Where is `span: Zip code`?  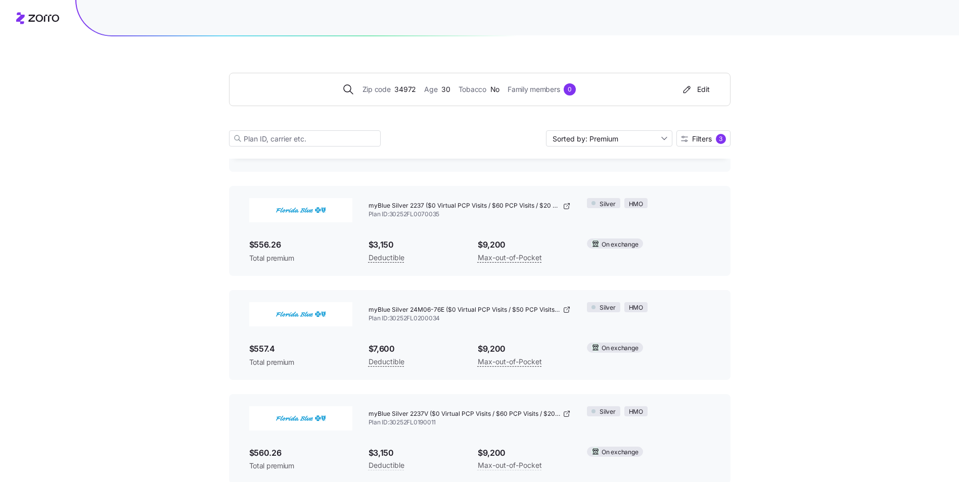 span: Zip code is located at coordinates (377, 89).